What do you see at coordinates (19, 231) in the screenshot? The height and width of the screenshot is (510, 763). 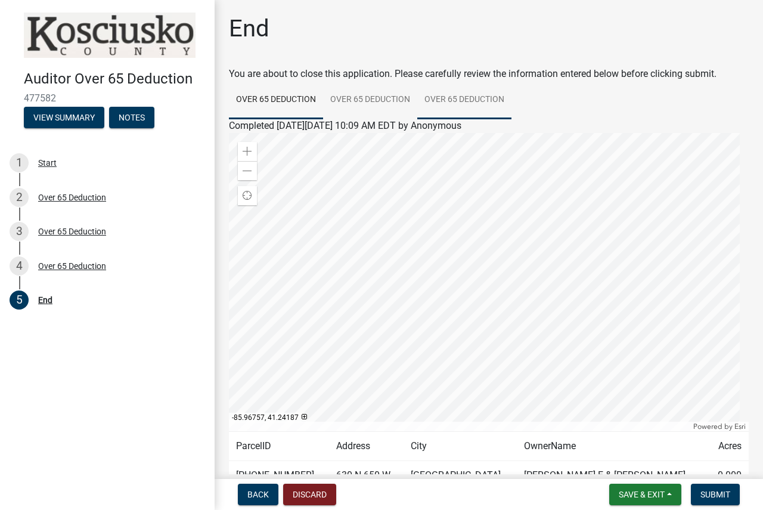 I see `div: 3` at bounding box center [19, 231].